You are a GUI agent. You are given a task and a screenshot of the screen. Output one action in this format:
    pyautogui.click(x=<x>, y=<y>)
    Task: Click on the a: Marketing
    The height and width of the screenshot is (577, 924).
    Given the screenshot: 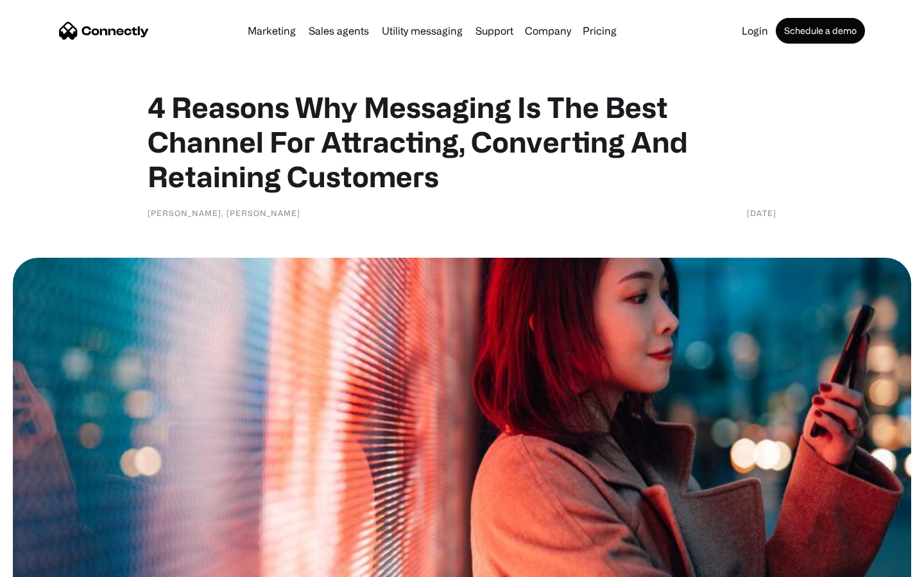 What is the action you would take?
    pyautogui.click(x=272, y=31)
    